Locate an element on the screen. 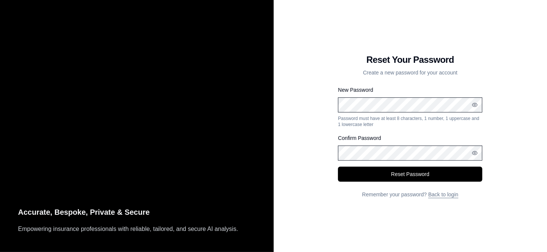 The height and width of the screenshot is (252, 547). p: Remember your password? is located at coordinates (410, 194).